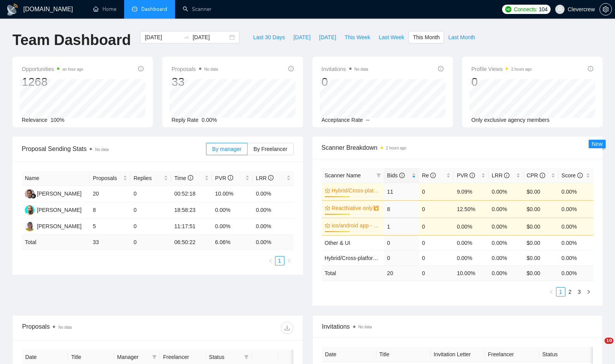 Image resolution: width=615 pixels, height=364 pixels. Describe the element at coordinates (355, 208) in the screenshot. I see `a: ReactNative only💥` at that location.